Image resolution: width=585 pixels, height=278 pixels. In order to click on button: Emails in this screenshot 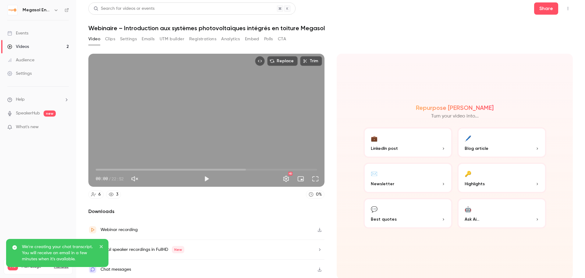, I will do `click(148, 39)`.